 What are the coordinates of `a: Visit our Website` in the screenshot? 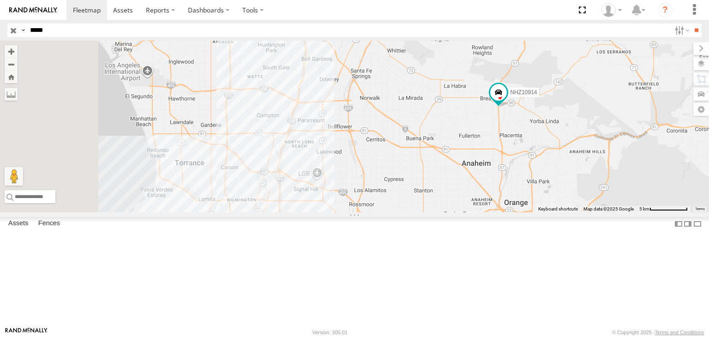 It's located at (26, 333).